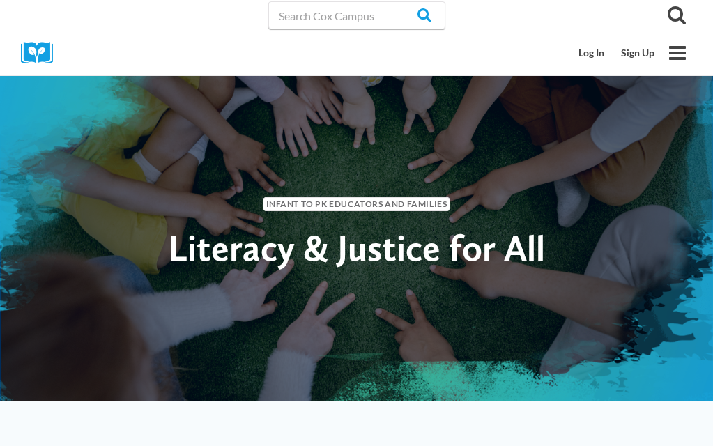 The width and height of the screenshot is (713, 446). Describe the element at coordinates (638, 53) in the screenshot. I see `a: Sign Up` at that location.